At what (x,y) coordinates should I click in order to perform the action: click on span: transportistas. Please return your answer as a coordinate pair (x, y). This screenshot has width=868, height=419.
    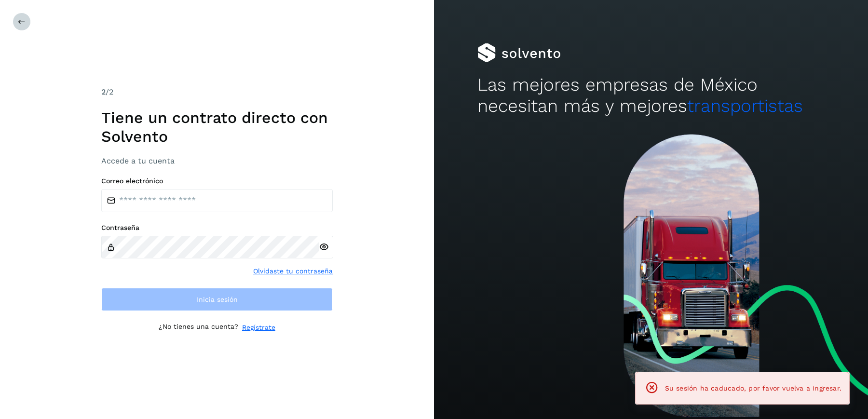
    Looking at the image, I should click on (745, 106).